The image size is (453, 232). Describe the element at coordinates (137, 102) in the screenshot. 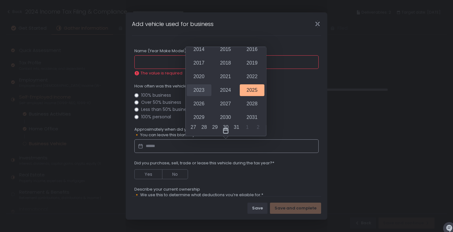

I see `input: Over 50% business` at that location.